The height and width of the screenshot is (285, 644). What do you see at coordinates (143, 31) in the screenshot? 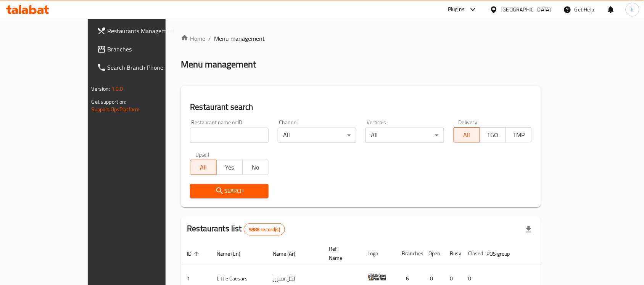
I see `a: Restaurants Management` at bounding box center [143, 31].